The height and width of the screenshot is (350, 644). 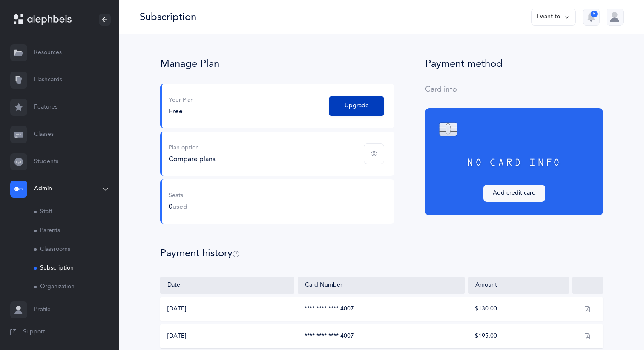 I want to click on div: Date, so click(x=227, y=286).